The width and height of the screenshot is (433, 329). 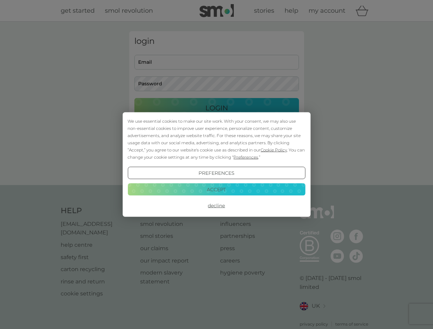 What do you see at coordinates (216, 139) in the screenshot?
I see `div: We use essential cookies to make our site work. With your consent, we may also use non-essential ...` at bounding box center [216, 139].